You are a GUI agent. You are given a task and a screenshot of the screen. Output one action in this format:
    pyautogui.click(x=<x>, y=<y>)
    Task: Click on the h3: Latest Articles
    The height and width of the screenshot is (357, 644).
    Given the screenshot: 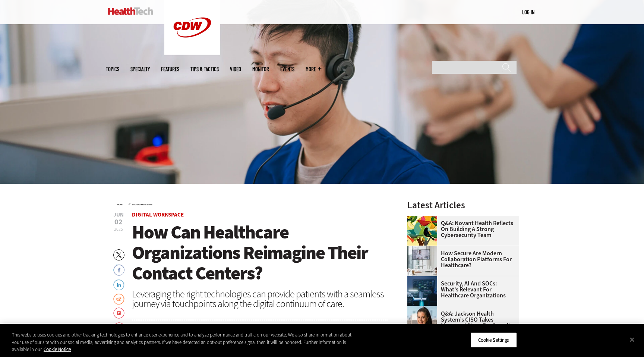 What is the action you would take?
    pyautogui.click(x=464, y=205)
    